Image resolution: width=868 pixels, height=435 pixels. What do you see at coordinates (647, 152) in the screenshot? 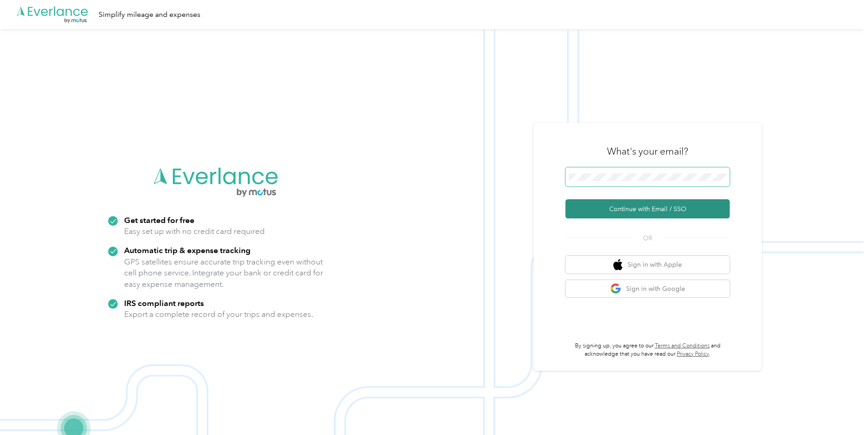
I see `h3: What's your email?` at bounding box center [647, 152].